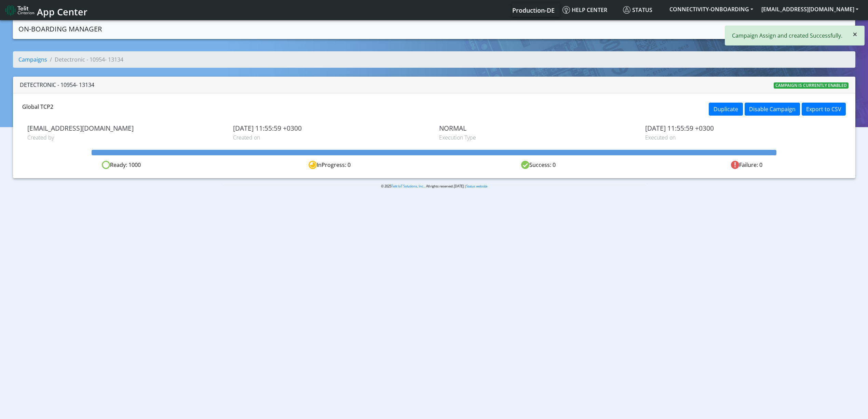 The image size is (868, 419). What do you see at coordinates (735, 165) in the screenshot?
I see `img: fail.svg` at bounding box center [735, 165].